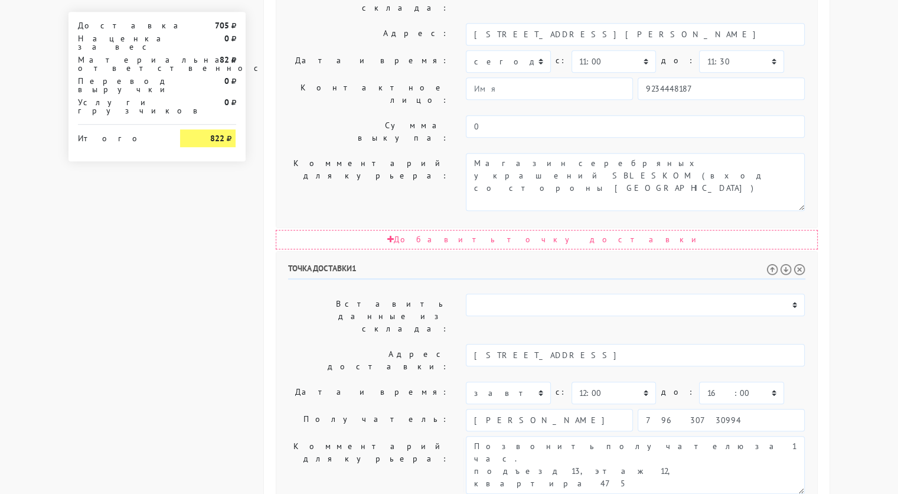  Describe the element at coordinates (120, 64) in the screenshot. I see `div: Материальная ответственность` at that location.